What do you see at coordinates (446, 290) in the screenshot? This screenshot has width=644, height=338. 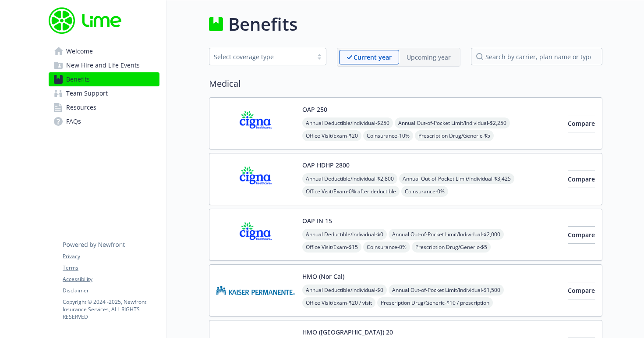 I see `span: Annual Out-of-Pocket Limit/Individual - $1,500` at bounding box center [446, 290].